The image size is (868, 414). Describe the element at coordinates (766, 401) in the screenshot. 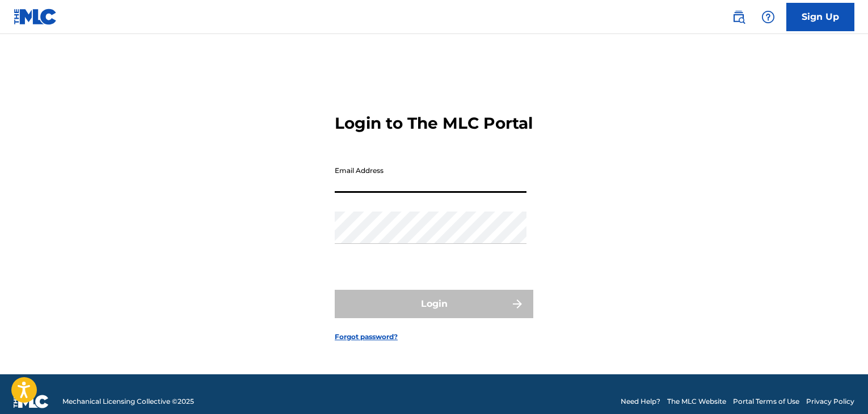

I see `a: Portal Terms of Use` at that location.